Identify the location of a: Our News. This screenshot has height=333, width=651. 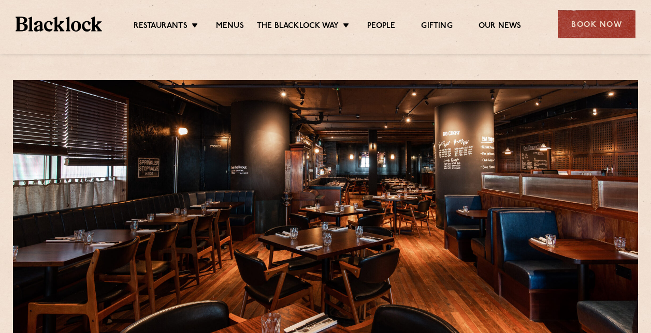
(500, 27).